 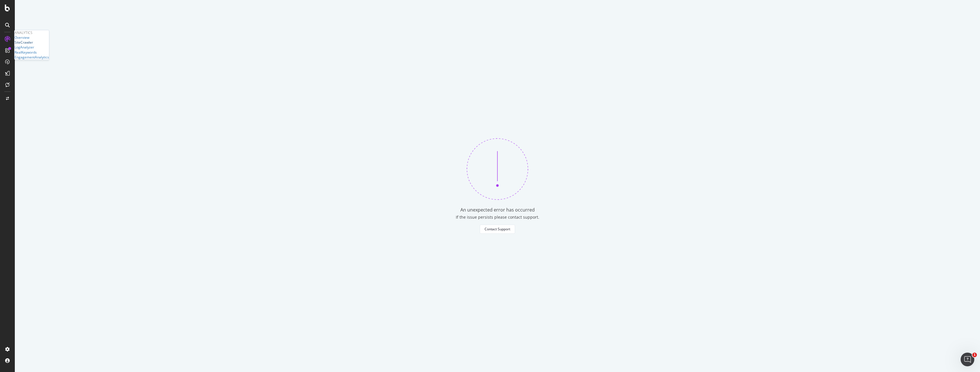 I want to click on img: 370bne1z.png, so click(x=497, y=168).